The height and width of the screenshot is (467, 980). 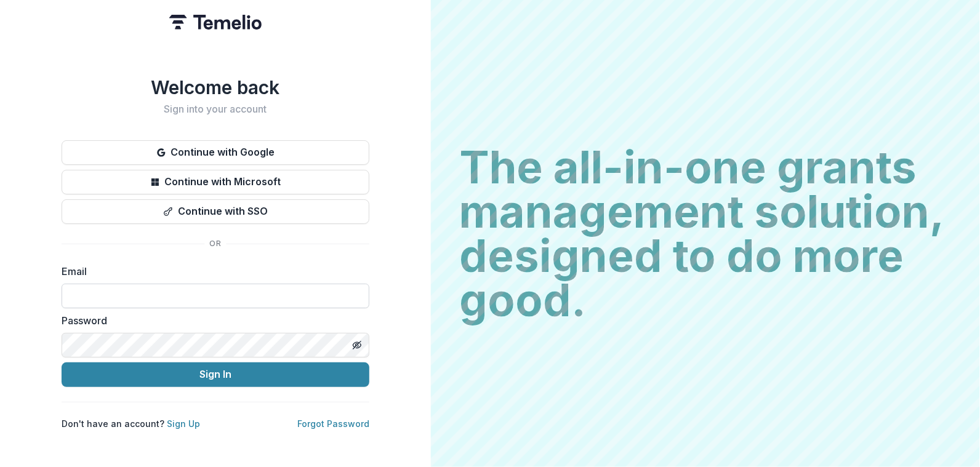 I want to click on h2: Sign into your account, so click(x=215, y=109).